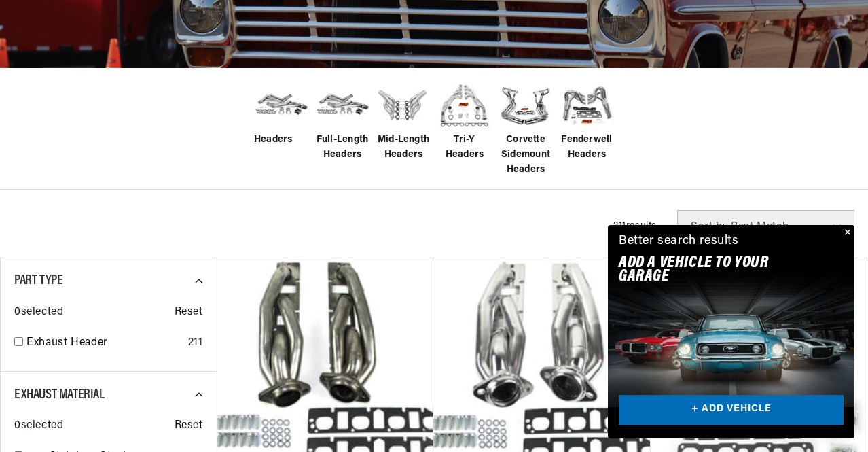 The width and height of the screenshot is (868, 452). Describe the element at coordinates (714, 269) in the screenshot. I see `h2: Add A VEHICLE to your garage` at that location.